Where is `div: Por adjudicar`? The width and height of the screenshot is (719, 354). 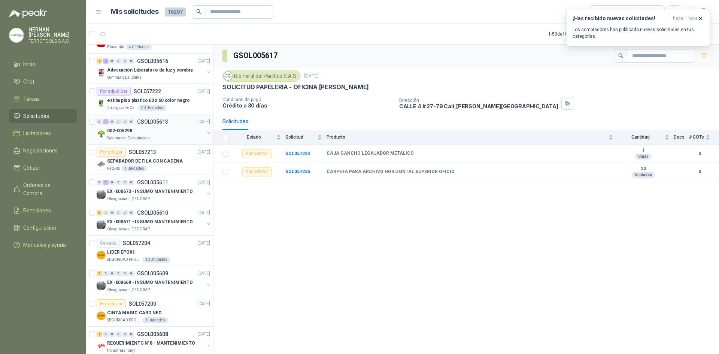 div: Por adjudicar is located at coordinates (114, 91).